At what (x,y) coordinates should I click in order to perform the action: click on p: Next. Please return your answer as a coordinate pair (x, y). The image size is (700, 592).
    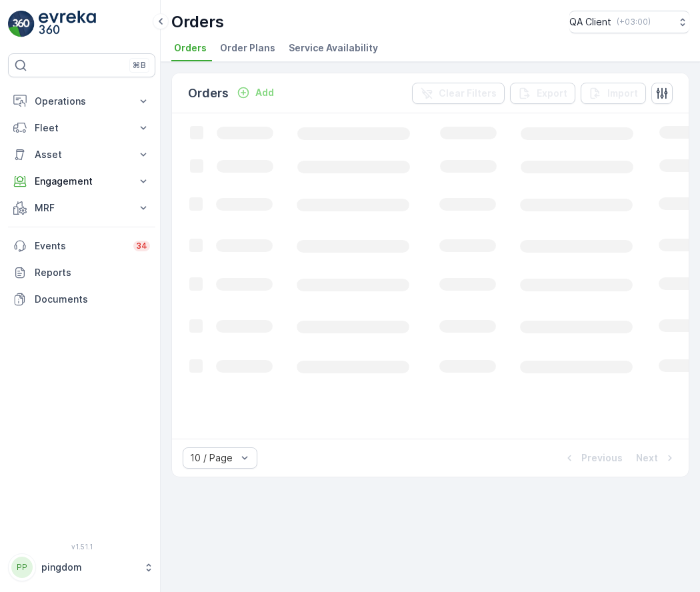
    Looking at the image, I should click on (647, 458).